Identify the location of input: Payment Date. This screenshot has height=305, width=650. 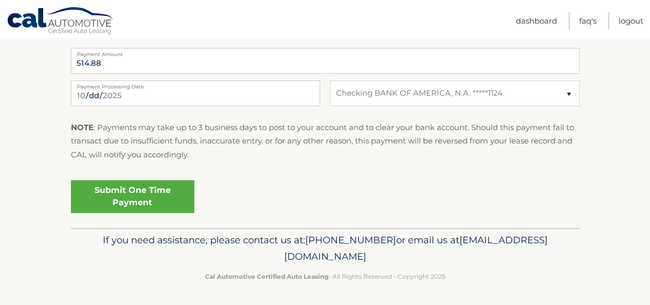
(195, 93).